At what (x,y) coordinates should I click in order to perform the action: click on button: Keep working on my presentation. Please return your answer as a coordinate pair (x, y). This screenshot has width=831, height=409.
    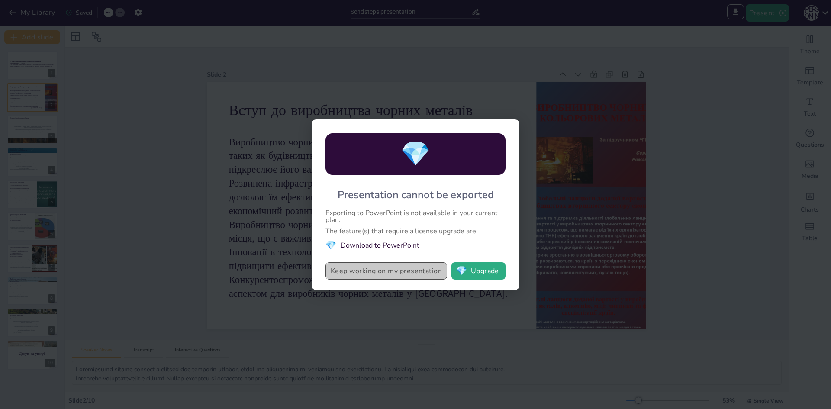
    Looking at the image, I should click on (386, 271).